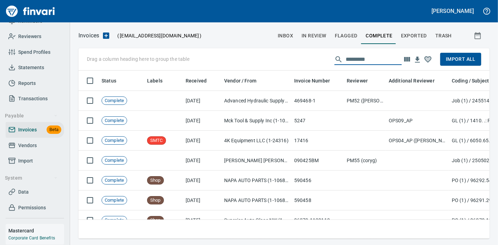 The image size is (498, 245). What do you see at coordinates (318, 141) in the screenshot?
I see `td: 17416` at bounding box center [318, 141].